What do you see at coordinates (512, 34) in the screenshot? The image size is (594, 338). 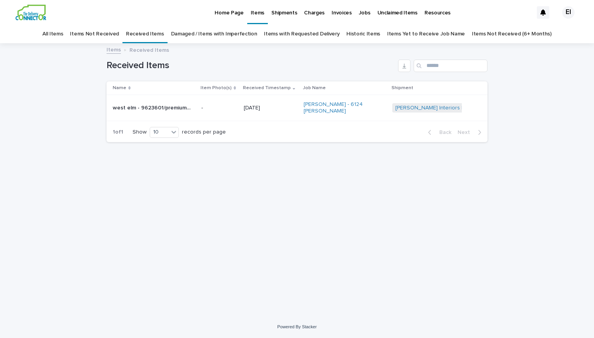 I see `a: Items Not Received (6+ Months)` at bounding box center [512, 34].